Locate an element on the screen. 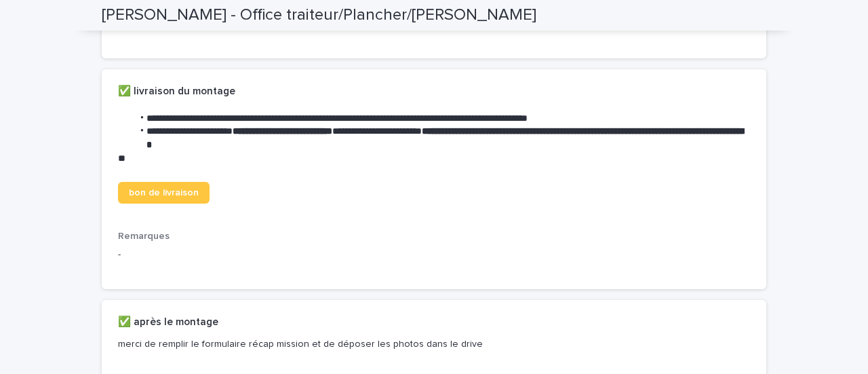 The image size is (868, 374). a: bon de livraison is located at coordinates (163, 192).